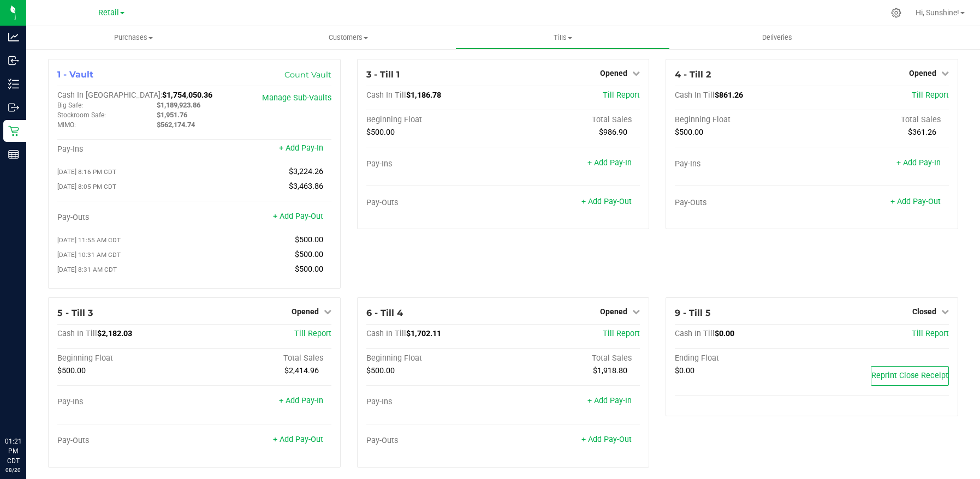 Image resolution: width=980 pixels, height=479 pixels. I want to click on span: $1,702.11, so click(424, 333).